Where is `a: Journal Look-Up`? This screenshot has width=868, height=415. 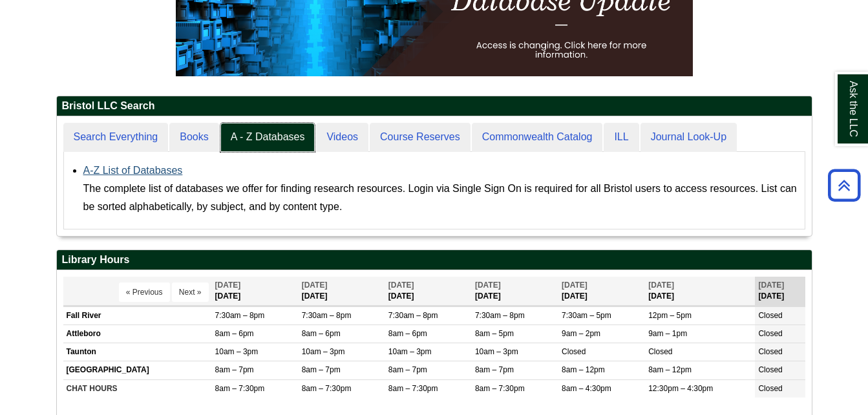
a: Journal Look-Up is located at coordinates (688, 137).